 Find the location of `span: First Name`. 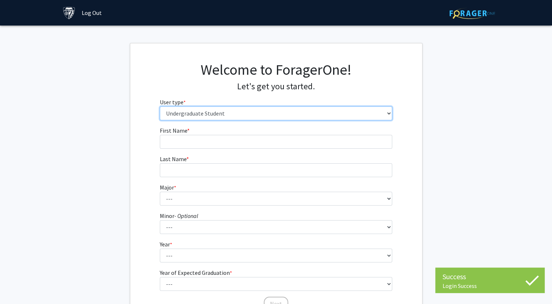

span: First Name is located at coordinates (173, 131).